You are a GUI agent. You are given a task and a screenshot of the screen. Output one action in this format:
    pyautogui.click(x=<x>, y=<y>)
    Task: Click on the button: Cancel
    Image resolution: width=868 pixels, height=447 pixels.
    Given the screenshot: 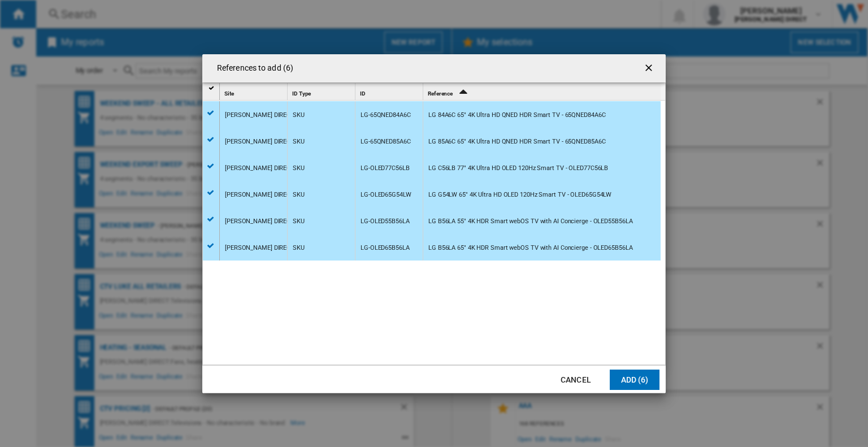 What is the action you would take?
    pyautogui.click(x=575, y=380)
    